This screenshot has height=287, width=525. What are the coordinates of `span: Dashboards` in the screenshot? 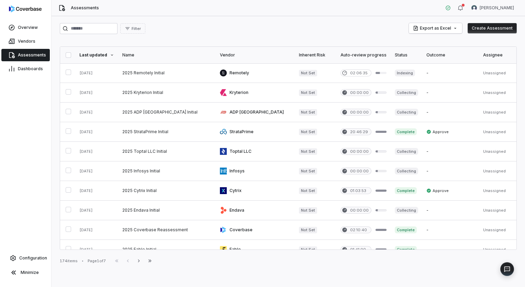 It's located at (30, 69).